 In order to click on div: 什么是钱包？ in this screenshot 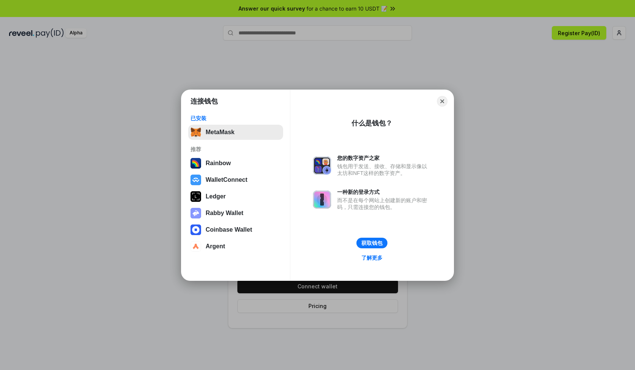, I will do `click(372, 123)`.